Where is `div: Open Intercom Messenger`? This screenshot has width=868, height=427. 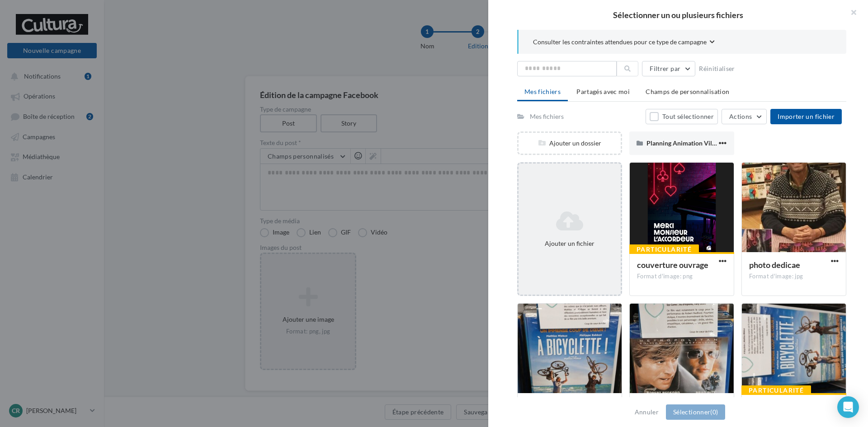 div: Open Intercom Messenger is located at coordinates (849, 407).